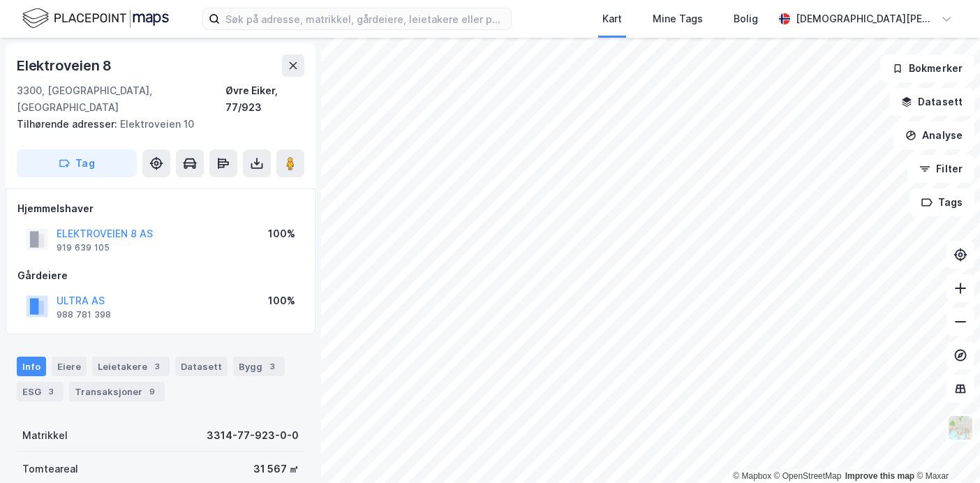  What do you see at coordinates (69, 366) in the screenshot?
I see `div: Eiere` at bounding box center [69, 366].